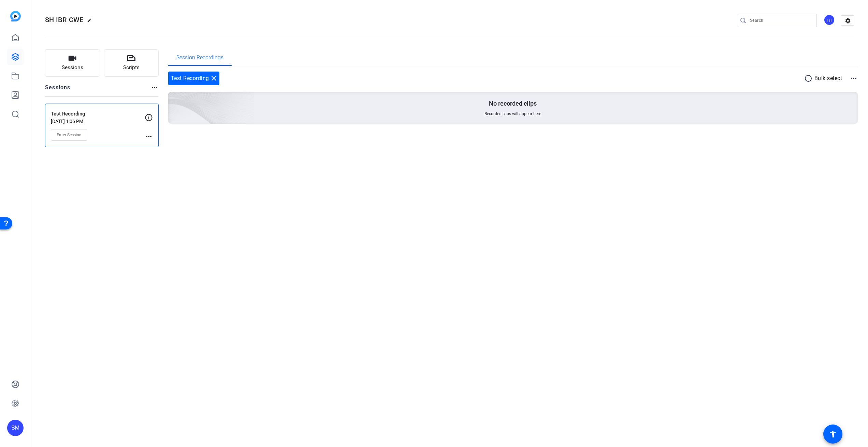 The image size is (868, 447). What do you see at coordinates (98, 114) in the screenshot?
I see `p: Test Recording` at bounding box center [98, 114].